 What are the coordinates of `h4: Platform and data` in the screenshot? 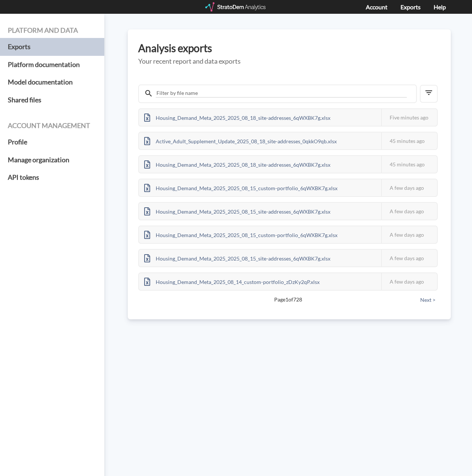 It's located at (52, 30).